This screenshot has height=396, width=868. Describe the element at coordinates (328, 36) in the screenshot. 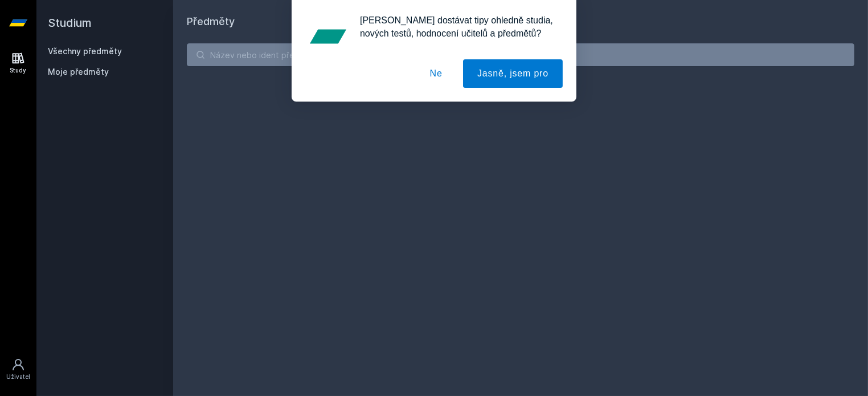

I see `img: notification icon` at that location.